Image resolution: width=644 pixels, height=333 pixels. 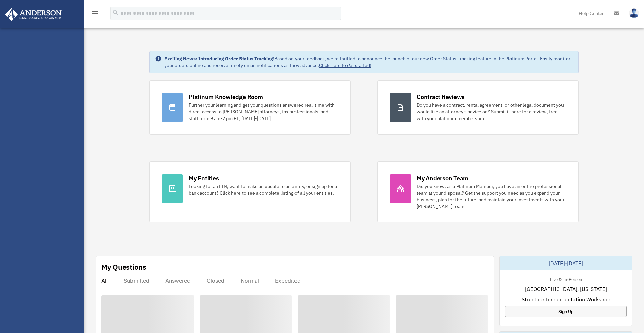 What do you see at coordinates (34, 14) in the screenshot?
I see `img: Anderson Advisors Platinum Portal` at bounding box center [34, 14].